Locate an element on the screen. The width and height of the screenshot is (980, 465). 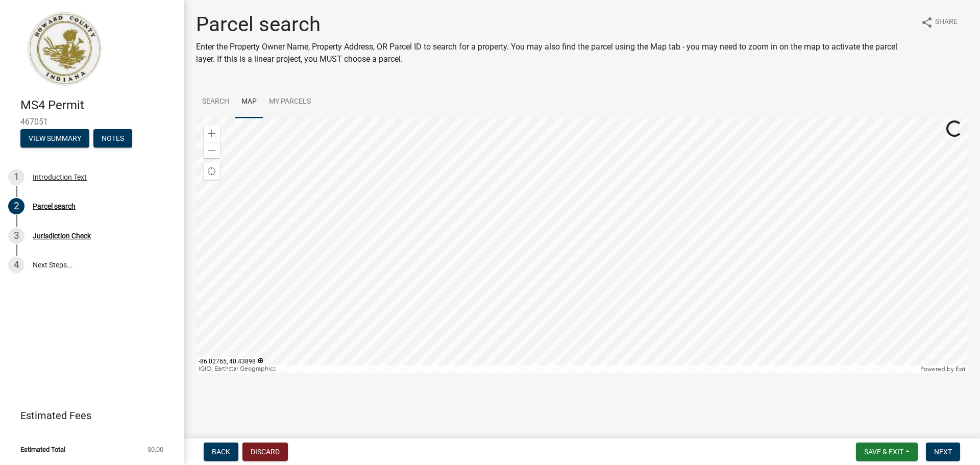
div: Powered by is located at coordinates (943, 369).